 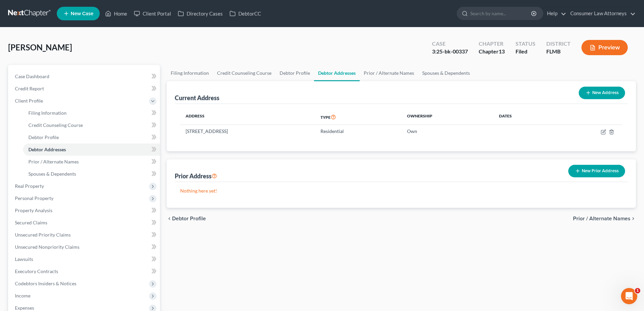 I want to click on a: DebtorCC, so click(x=245, y=13).